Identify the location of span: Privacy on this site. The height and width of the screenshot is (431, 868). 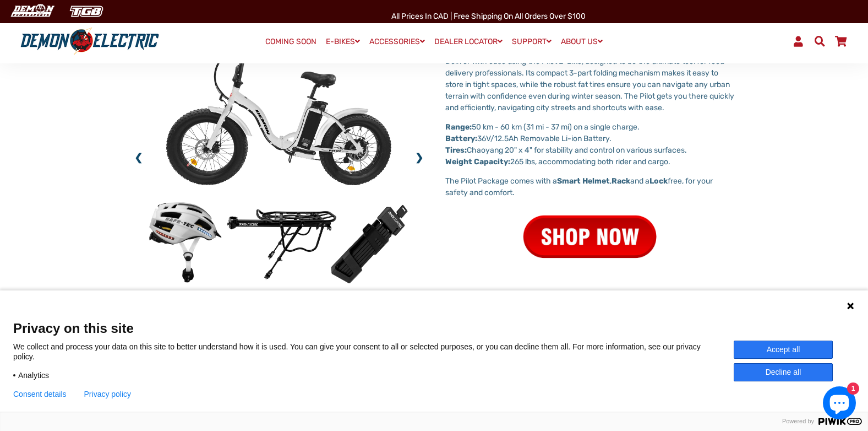
(434, 327).